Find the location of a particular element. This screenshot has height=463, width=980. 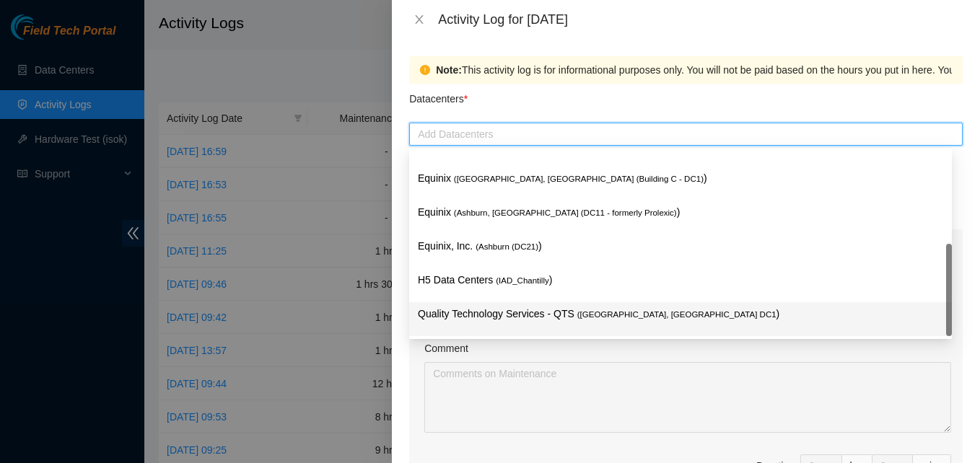

span: exclamation-circle is located at coordinates (425, 70).